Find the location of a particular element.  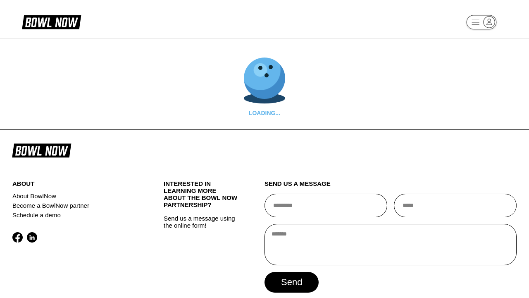

div: INTERESTED IN LEARNING MORE ABOUT THE BOWL NOW PARTNERSHIP? is located at coordinates (201, 197).